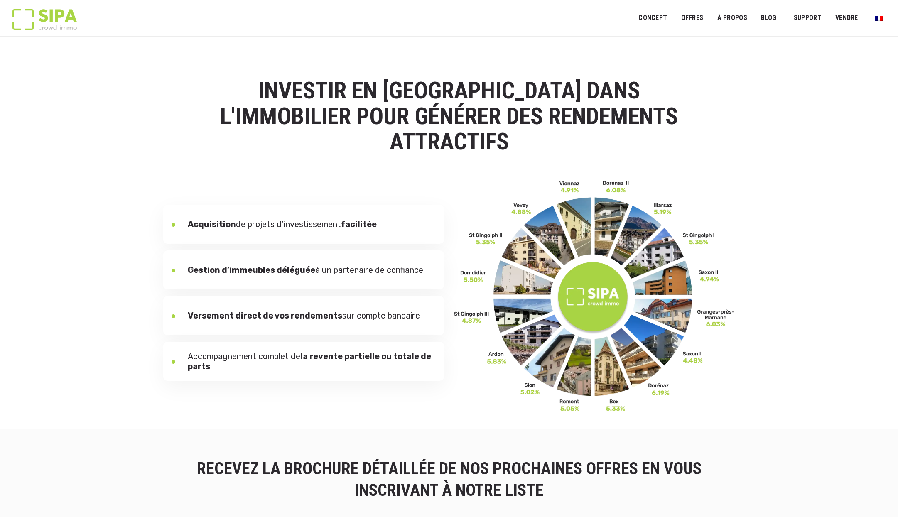 This screenshot has height=517, width=898. Describe the element at coordinates (594, 296) in the screenshot. I see `img: priorities` at that location.